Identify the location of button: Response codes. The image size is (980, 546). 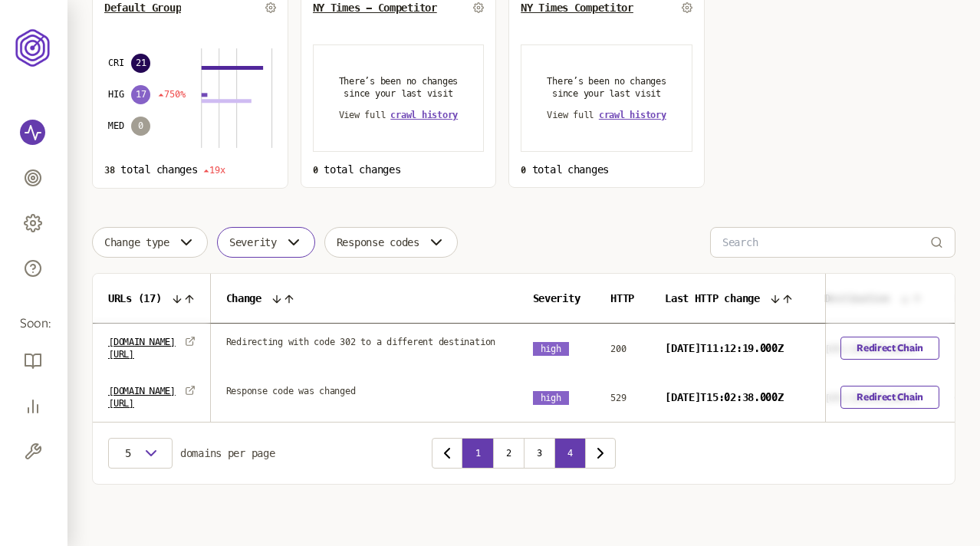
(391, 242).